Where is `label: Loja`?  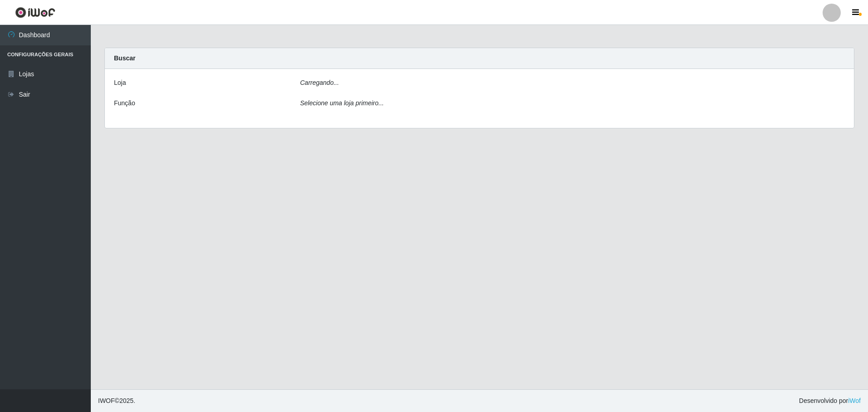 label: Loja is located at coordinates (120, 82).